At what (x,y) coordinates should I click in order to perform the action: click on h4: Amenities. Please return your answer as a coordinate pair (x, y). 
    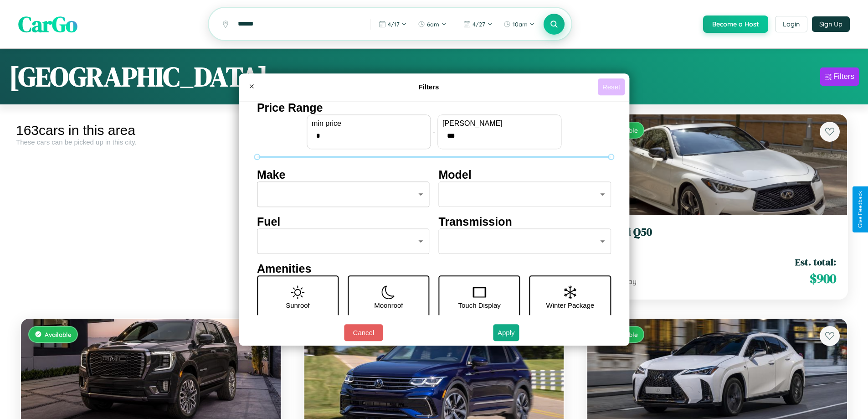
    Looking at the image, I should click on (434, 268).